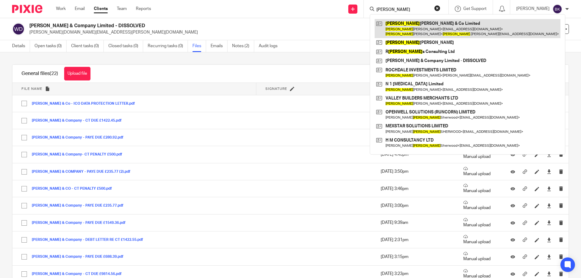 Image resolution: width=581 pixels, height=278 pixels. What do you see at coordinates (101, 9) in the screenshot?
I see `a: Clients` at bounding box center [101, 9].